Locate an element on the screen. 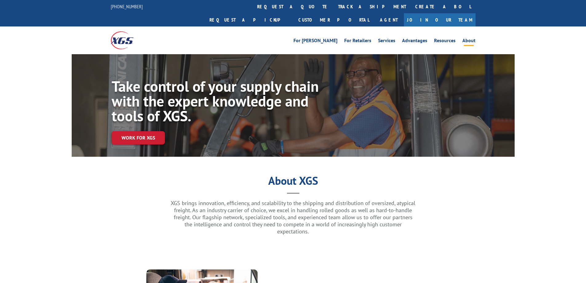  h1: Take control of your supply chain with the expert knowledge and tools of XGS. is located at coordinates (216, 102).